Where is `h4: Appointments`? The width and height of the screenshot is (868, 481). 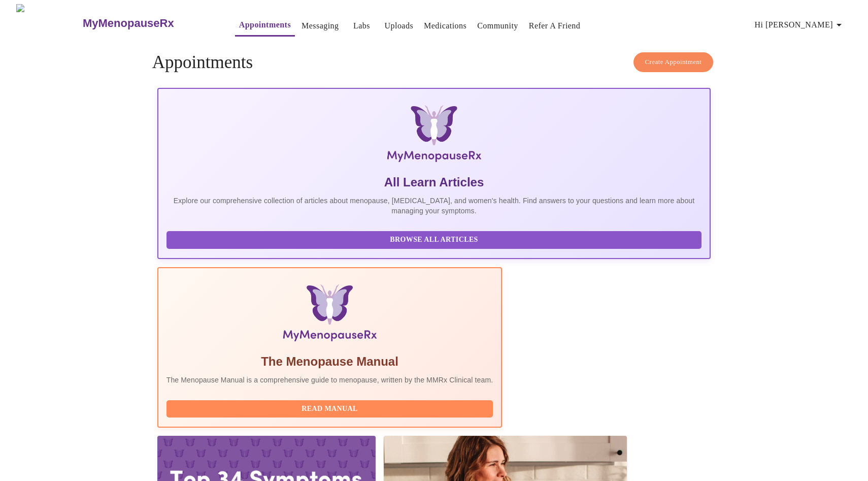
h4: Appointments is located at coordinates (434, 63).